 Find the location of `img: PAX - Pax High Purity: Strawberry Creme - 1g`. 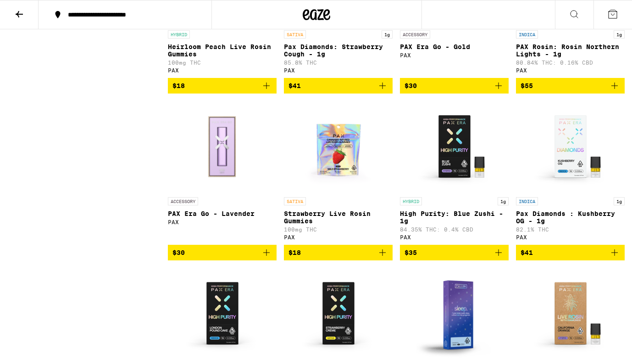

img: PAX - Pax High Purity: Strawberry Creme - 1g is located at coordinates (339, 314).